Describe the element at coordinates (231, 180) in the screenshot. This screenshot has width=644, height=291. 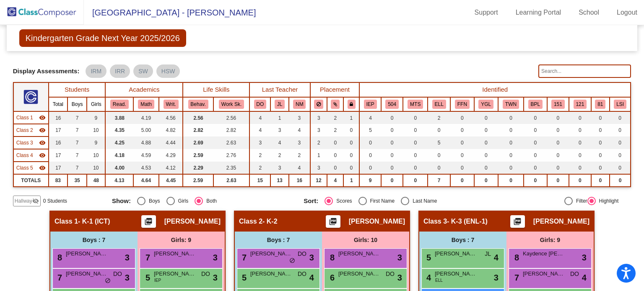
I see `td: 2.63` at that location.